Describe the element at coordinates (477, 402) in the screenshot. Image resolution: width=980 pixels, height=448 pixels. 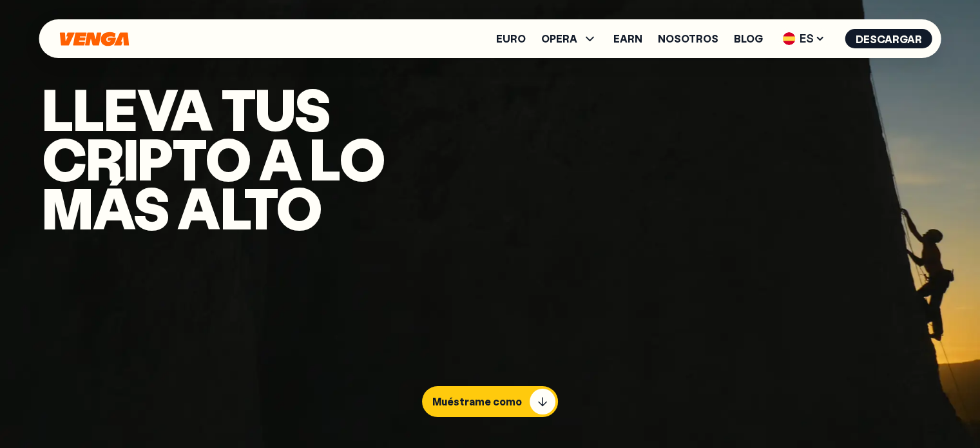
I see `p: Muéstrame como` at that location.